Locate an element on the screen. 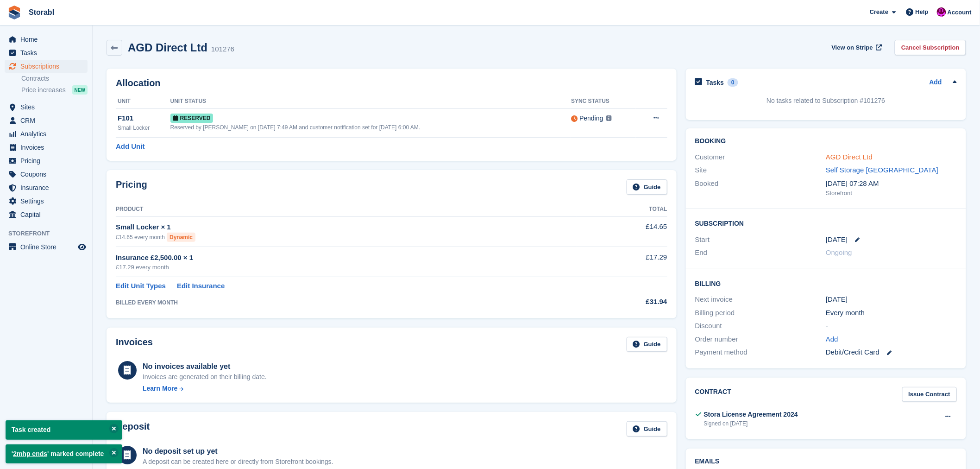  div: Customer is located at coordinates (761, 157).